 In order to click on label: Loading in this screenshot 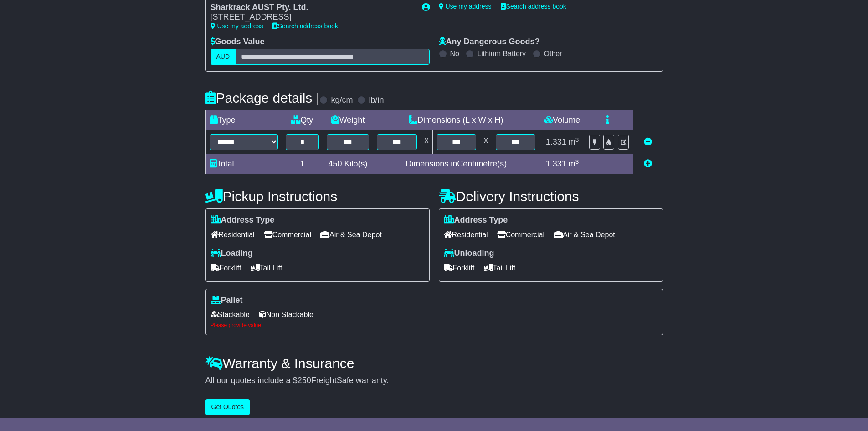, I will do `click(232, 254)`.